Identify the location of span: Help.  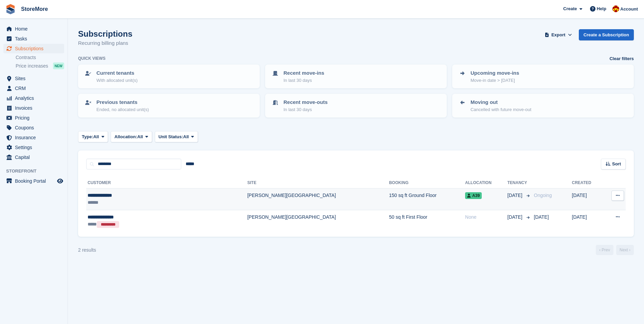
(602, 9).